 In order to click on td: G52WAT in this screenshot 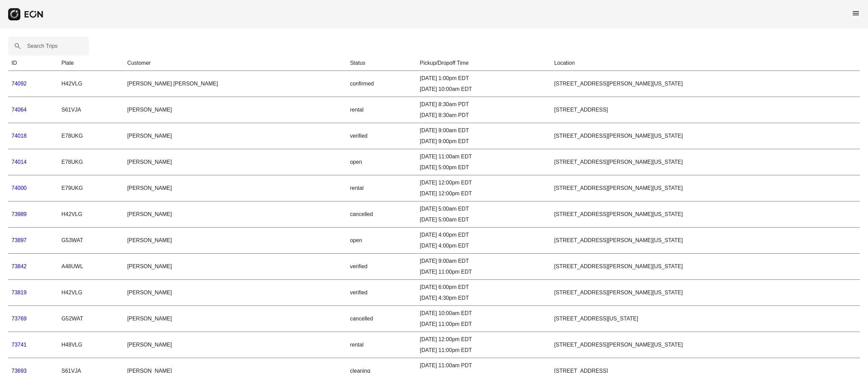, I will do `click(91, 319)`.